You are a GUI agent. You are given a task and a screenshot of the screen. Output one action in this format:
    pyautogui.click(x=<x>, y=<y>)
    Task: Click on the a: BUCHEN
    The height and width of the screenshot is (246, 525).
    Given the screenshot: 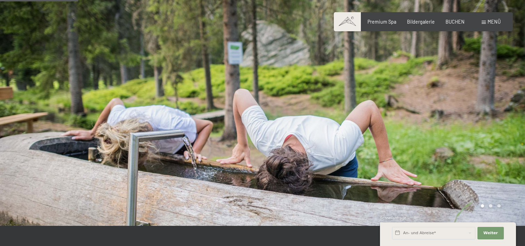 What is the action you would take?
    pyautogui.click(x=455, y=22)
    